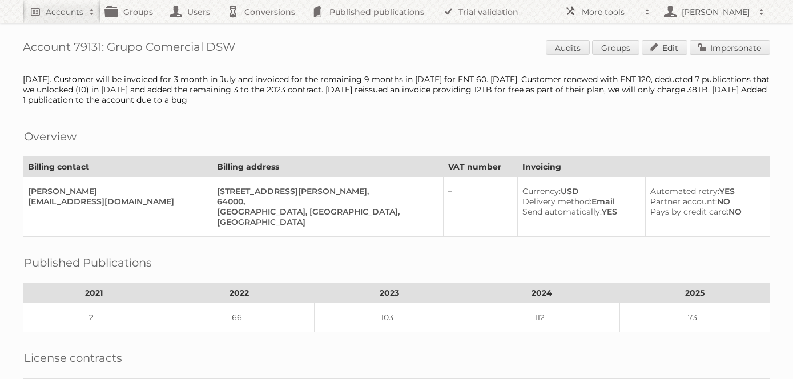 This screenshot has width=793, height=379. Describe the element at coordinates (644, 167) in the screenshot. I see `th: Invoicing` at that location.